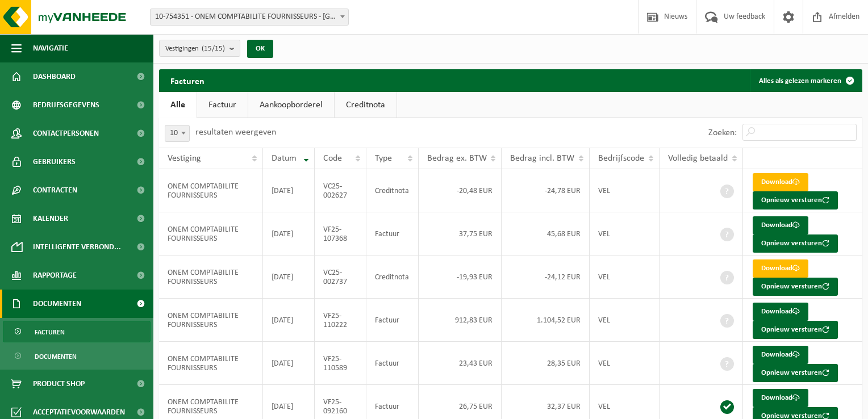 This screenshot has height=419, width=868. Describe the element at coordinates (235, 133) in the screenshot. I see `label: resultaten weergeven` at that location.